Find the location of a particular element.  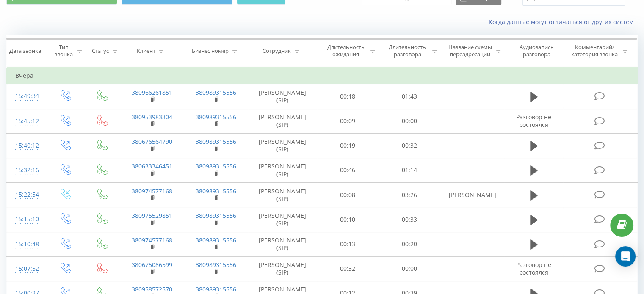

div: Клиент is located at coordinates (146, 51).